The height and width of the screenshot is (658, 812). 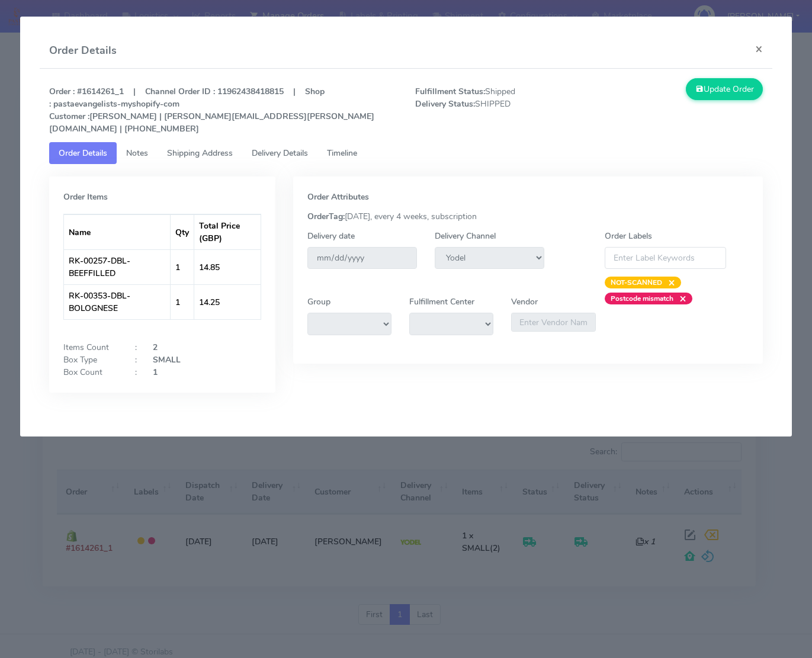 What do you see at coordinates (326, 216) in the screenshot?
I see `strong: OrderTag:` at bounding box center [326, 216].